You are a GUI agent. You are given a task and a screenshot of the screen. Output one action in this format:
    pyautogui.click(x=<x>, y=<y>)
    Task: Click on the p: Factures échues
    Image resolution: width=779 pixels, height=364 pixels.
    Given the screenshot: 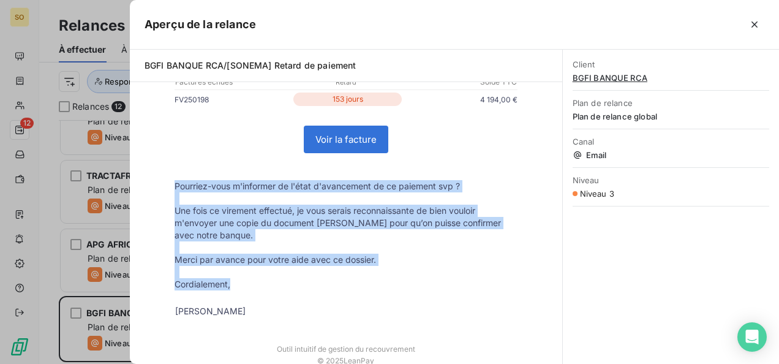 What is the action you would take?
    pyautogui.click(x=231, y=82)
    